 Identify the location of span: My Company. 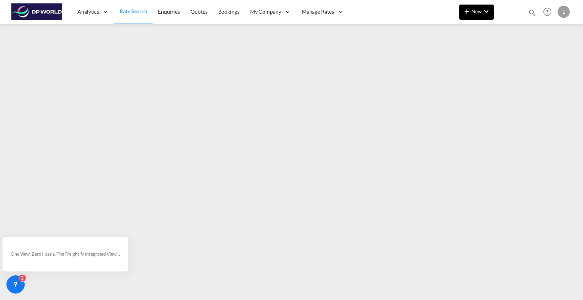
(266, 12).